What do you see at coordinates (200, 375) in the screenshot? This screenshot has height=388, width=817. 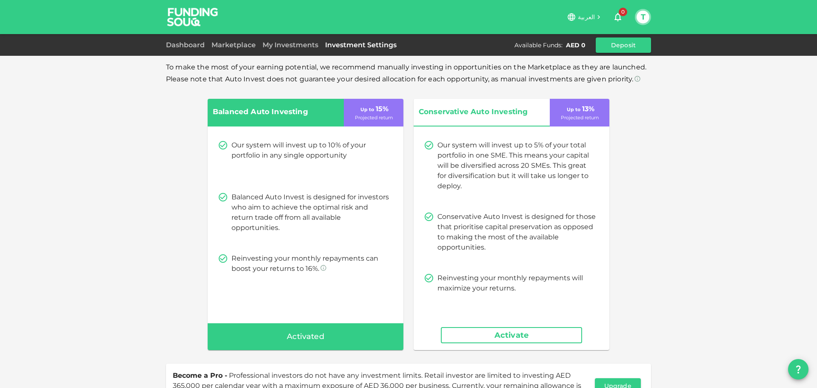 I see `span: Become a Pro -` at bounding box center [200, 375].